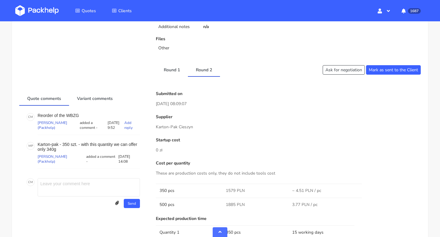 The width and height of the screenshot is (440, 237). Describe the element at coordinates (288, 219) in the screenshot. I see `p: Expected production time` at that location.